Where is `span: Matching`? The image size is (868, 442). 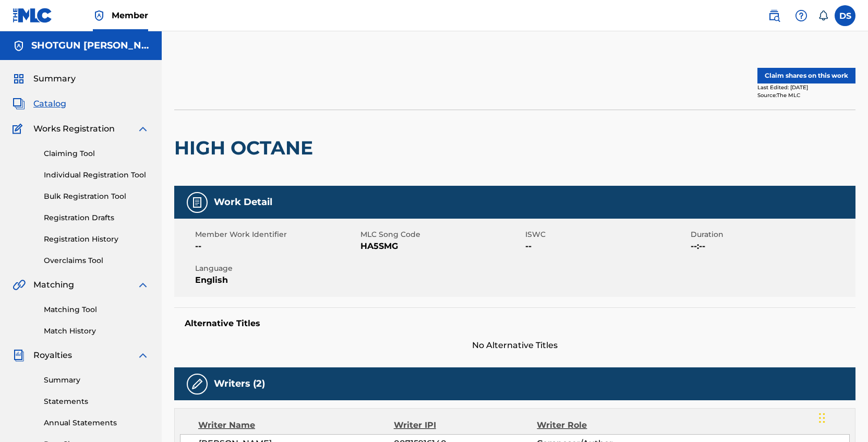 span: Matching is located at coordinates (54, 285).